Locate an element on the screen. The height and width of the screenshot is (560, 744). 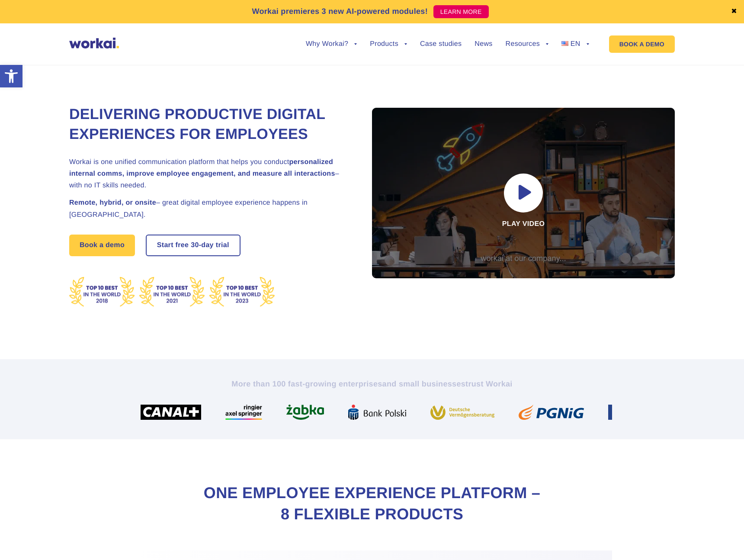
h2: Workai is one unified communication platform that helps you conduct – with no IT skills needed. is located at coordinates (210, 174).